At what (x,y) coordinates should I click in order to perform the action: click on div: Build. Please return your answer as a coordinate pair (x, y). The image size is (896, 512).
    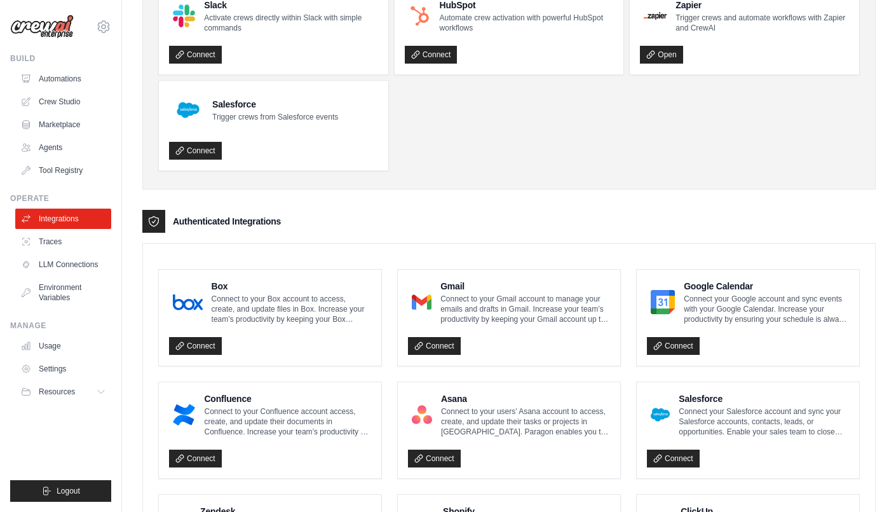
    Looking at the image, I should click on (60, 58).